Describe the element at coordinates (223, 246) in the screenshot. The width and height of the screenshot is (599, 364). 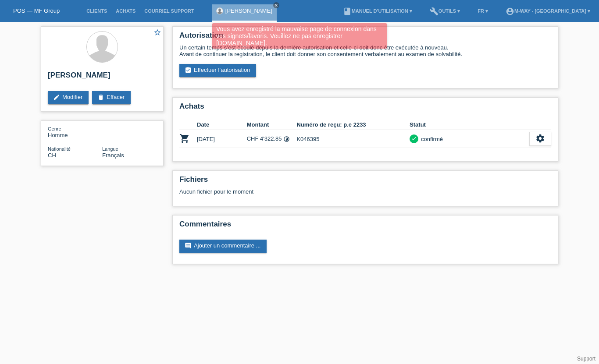
I see `a: commentAjouter un commentaire ...` at that location.